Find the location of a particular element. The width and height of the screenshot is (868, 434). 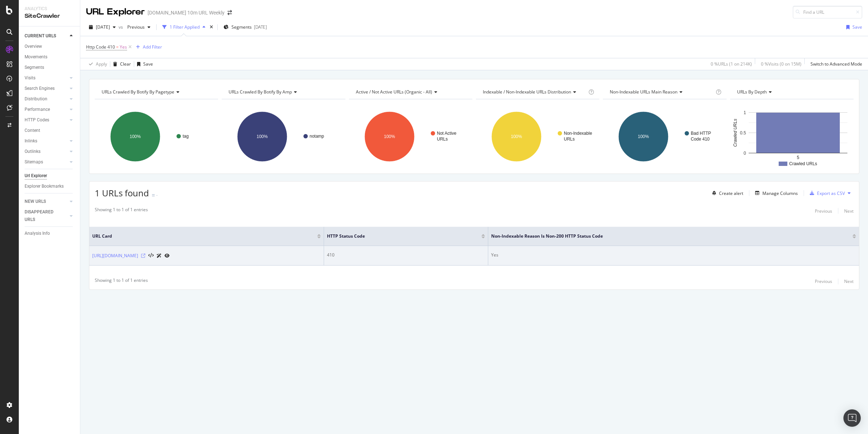

span: vs is located at coordinates (122, 27).